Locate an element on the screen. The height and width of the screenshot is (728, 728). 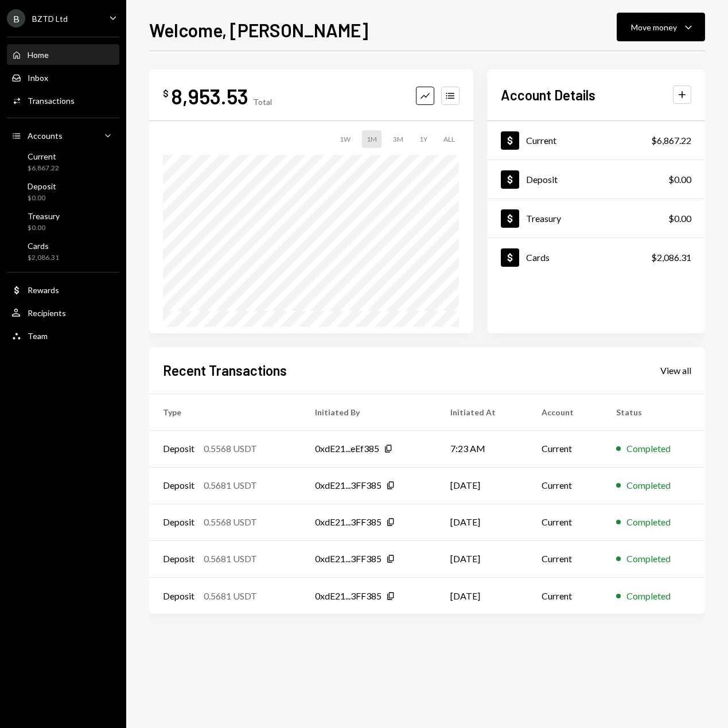
div: Transactions is located at coordinates (51, 101).